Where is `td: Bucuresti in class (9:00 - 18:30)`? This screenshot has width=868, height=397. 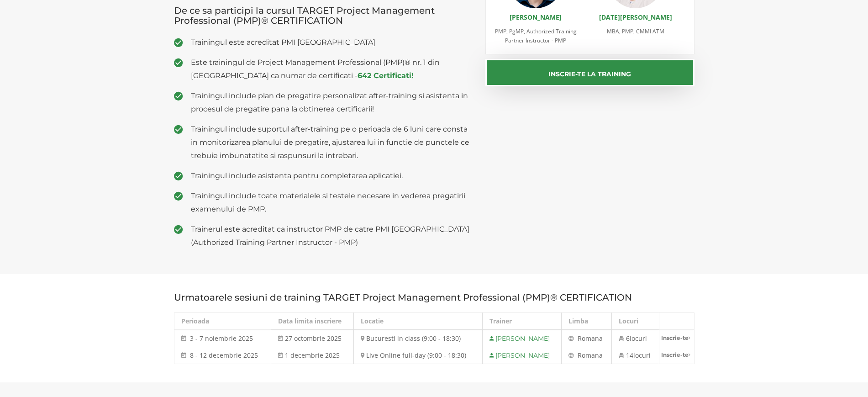 td: Bucuresti in class (9:00 - 18:30) is located at coordinates (418, 338).